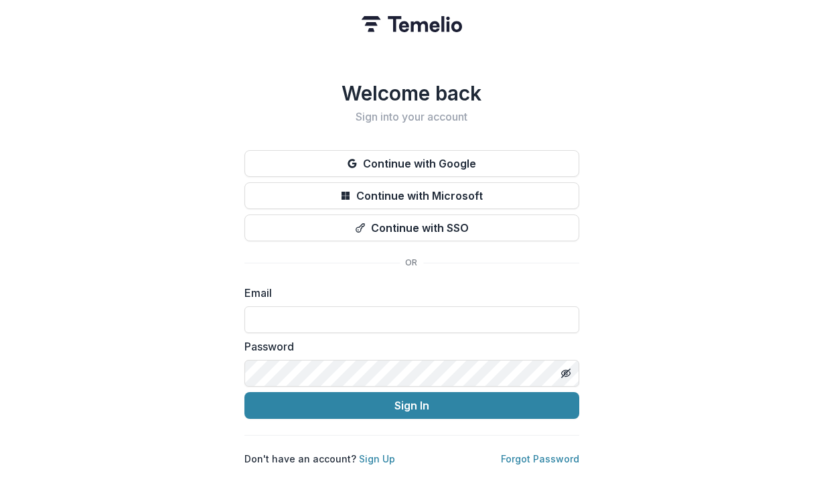  What do you see at coordinates (412, 24) in the screenshot?
I see `img: Temelio` at bounding box center [412, 24].